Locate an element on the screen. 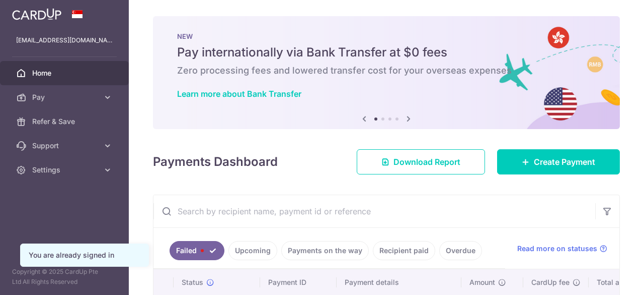 Image resolution: width=644 pixels, height=295 pixels. span: Pay is located at coordinates (65, 97).